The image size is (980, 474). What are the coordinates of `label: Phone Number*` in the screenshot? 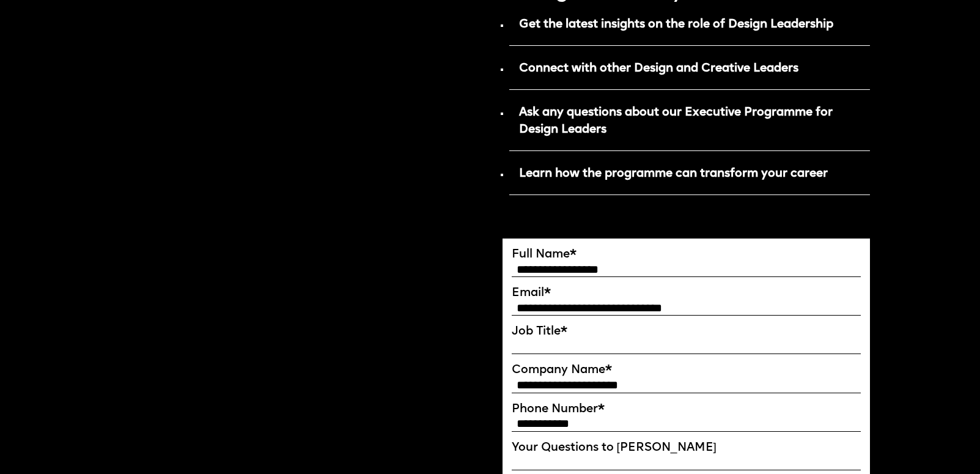 It's located at (687, 409).